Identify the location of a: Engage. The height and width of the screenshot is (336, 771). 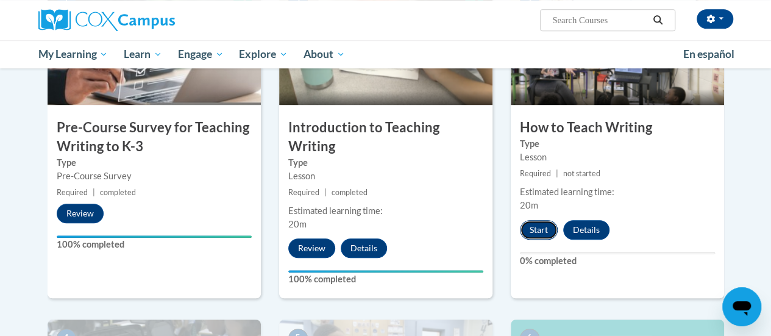
(201, 54).